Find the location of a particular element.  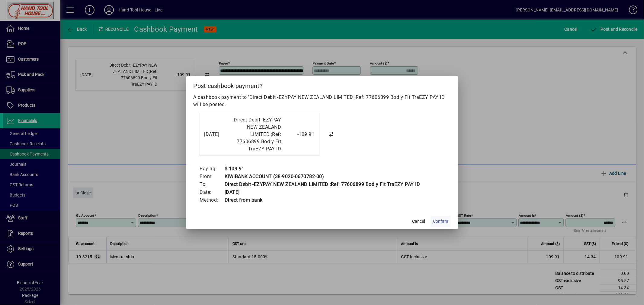

span: Cancel is located at coordinates (419, 221).